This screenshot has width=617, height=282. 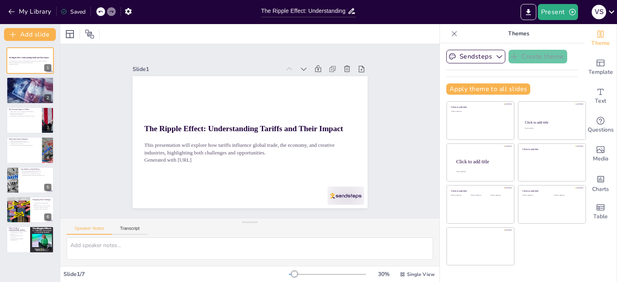 What do you see at coordinates (24, 113) in the screenshot?
I see `p: Tariffs can slow economic growth.` at bounding box center [24, 113].